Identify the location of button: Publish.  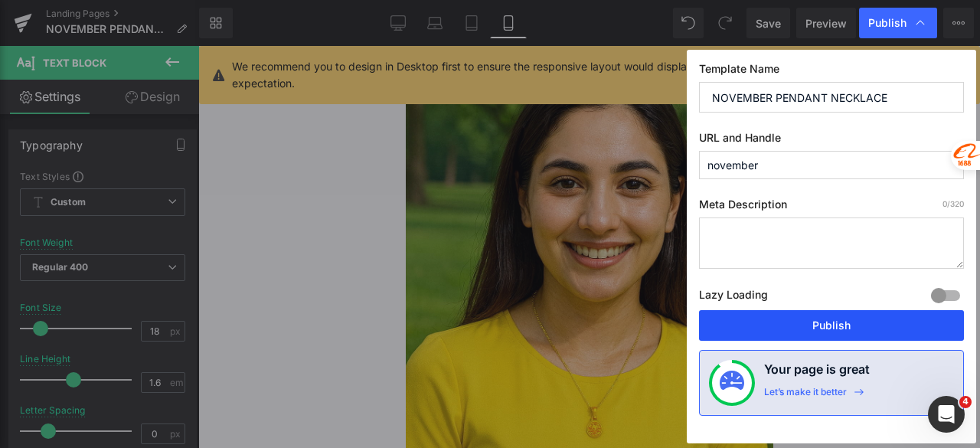
(831, 326).